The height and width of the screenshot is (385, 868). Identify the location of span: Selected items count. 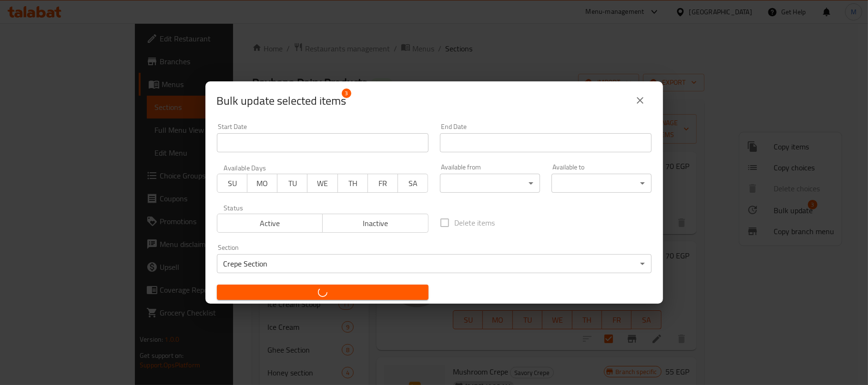
(281, 101).